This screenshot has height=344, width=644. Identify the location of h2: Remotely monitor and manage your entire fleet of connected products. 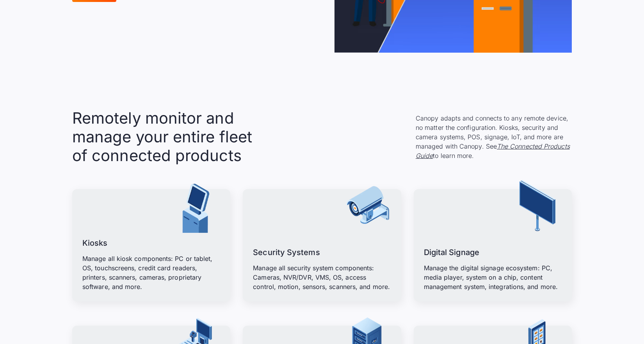
(166, 137).